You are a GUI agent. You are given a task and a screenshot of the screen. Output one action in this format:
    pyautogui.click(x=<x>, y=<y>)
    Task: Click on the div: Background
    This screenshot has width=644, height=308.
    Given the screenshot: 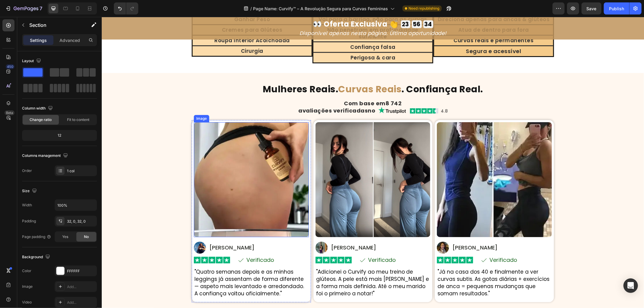 What is the action you would take?
    pyautogui.click(x=37, y=257)
    